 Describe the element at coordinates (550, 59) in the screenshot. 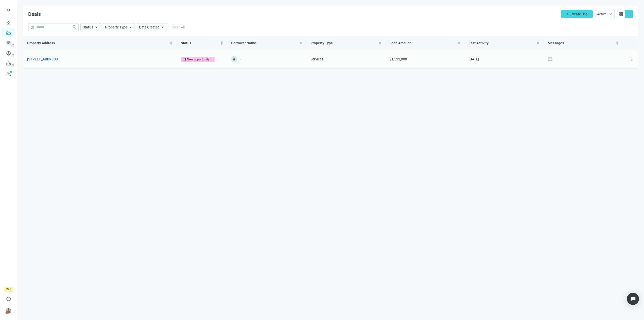

I see `span: mail` at that location.